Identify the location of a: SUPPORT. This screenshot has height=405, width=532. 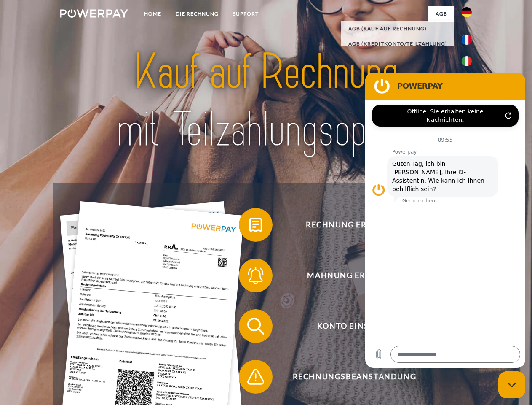
(246, 14).